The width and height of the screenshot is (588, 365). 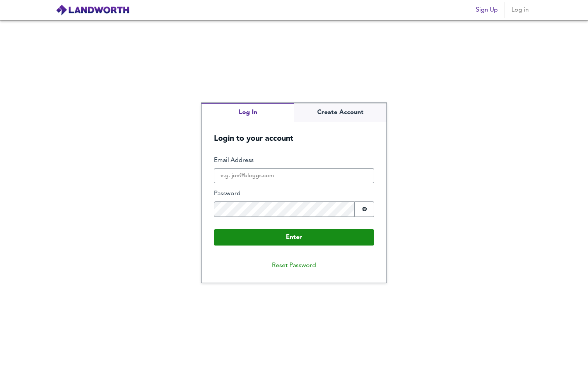 I want to click on span: Log in, so click(x=520, y=10).